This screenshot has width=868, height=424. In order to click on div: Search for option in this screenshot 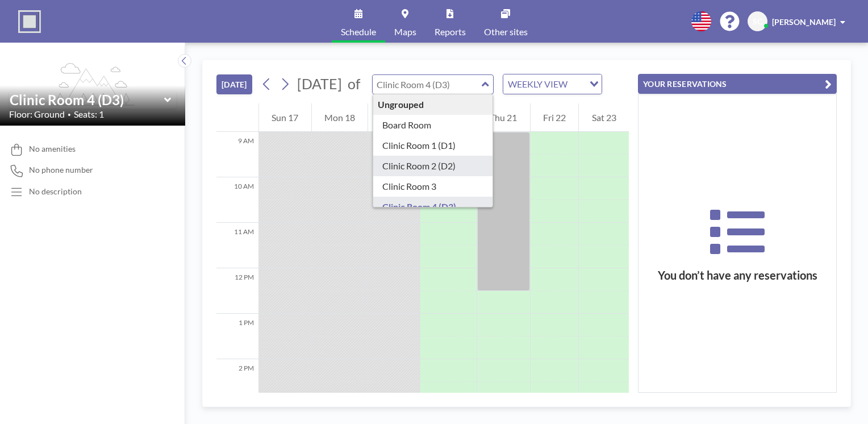, I will do `click(552, 84)`.